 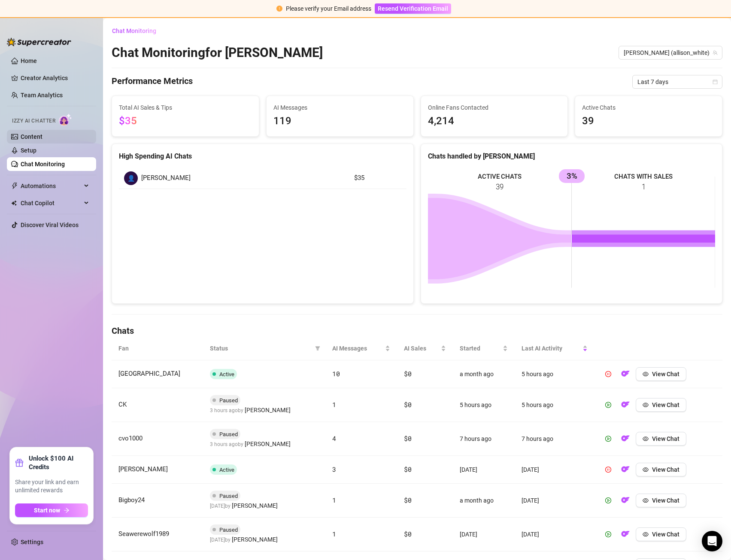 What do you see at coordinates (227, 470) in the screenshot?
I see `span: Active` at bounding box center [227, 470].